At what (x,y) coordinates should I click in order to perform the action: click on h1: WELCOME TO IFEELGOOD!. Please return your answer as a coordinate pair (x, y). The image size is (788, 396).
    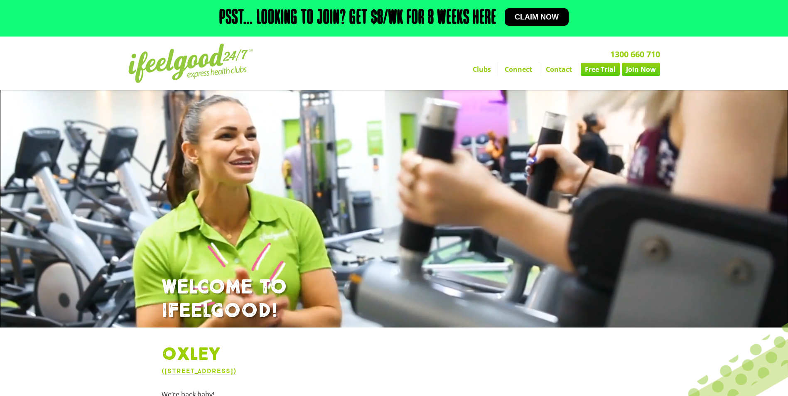
    Looking at the image, I should click on (394, 299).